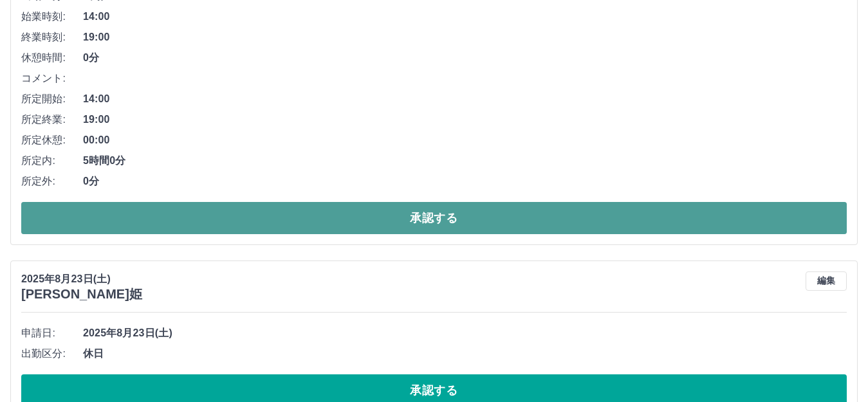  What do you see at coordinates (52, 119) in the screenshot?
I see `span: 所定終業:` at bounding box center [52, 119].